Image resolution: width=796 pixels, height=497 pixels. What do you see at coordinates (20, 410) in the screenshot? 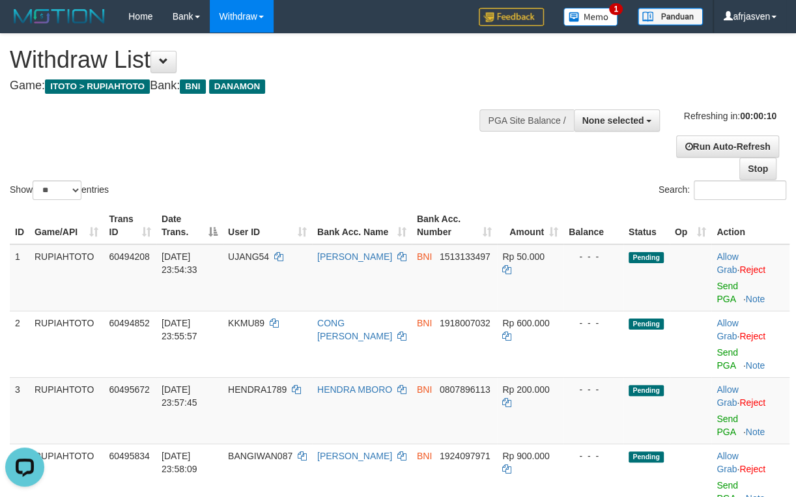
I see `td: 3` at bounding box center [20, 410].